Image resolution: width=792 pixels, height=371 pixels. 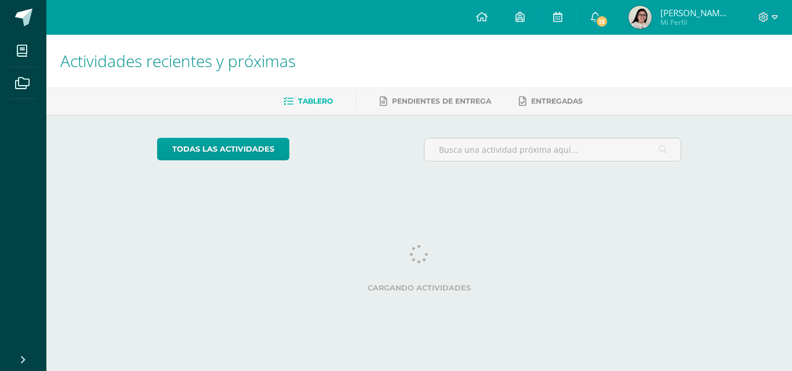 What do you see at coordinates (223, 149) in the screenshot?
I see `a: todas las Actividades` at bounding box center [223, 149].